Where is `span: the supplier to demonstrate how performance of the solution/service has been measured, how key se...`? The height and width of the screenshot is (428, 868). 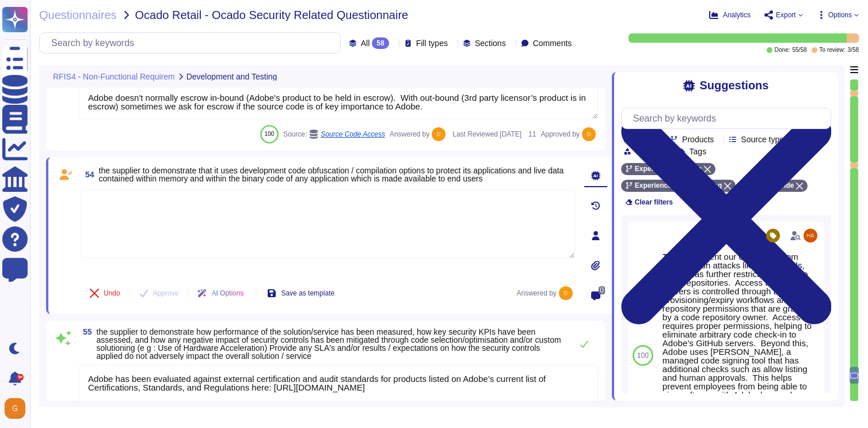
span: the supplier to demonstrate how performance of the solution/service has been measured, how key se... is located at coordinates (329, 344).